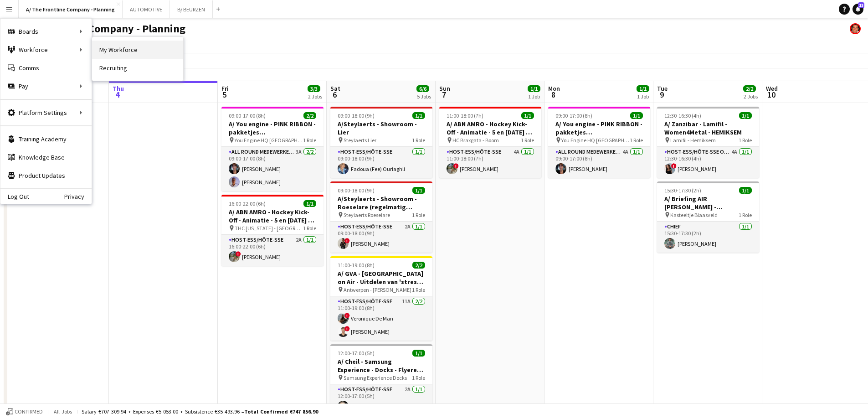 The width and height of the screenshot is (868, 419). What do you see at coordinates (381, 217) in the screenshot?
I see `app-job-card: 09:00-18:00 (9h)1/1A/Steylaerts - Showroom - Roeselare (regelmatig terugkerende opdracht) Steylae...` at bounding box center [381, 217].